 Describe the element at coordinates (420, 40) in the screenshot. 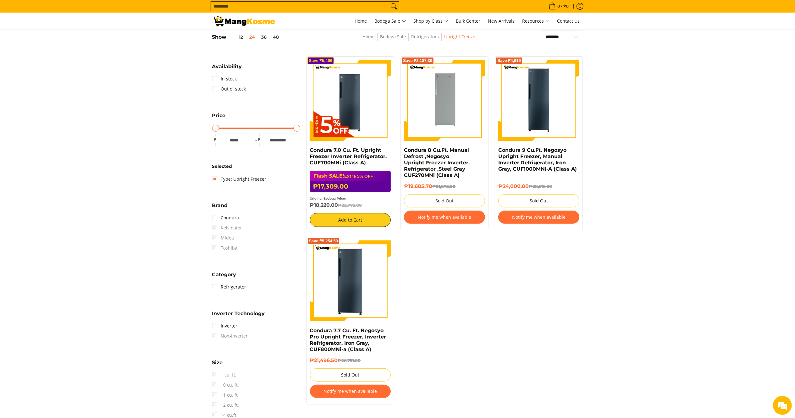

I see `nav: Breadcrumbs` at that location.